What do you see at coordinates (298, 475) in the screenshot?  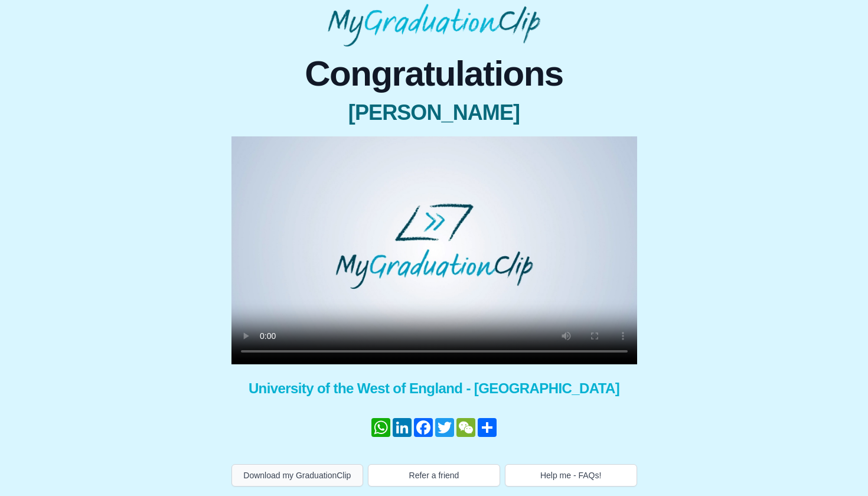 I see `button: Download my GraduationClip` at bounding box center [298, 475].